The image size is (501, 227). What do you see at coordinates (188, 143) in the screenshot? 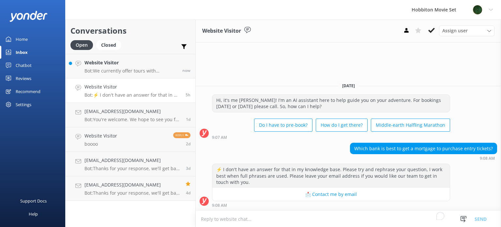
I see `span: 08:26pm 08-Aug-2025 (UTC +12:00) Pacific/Auckland` at bounding box center [188, 143].